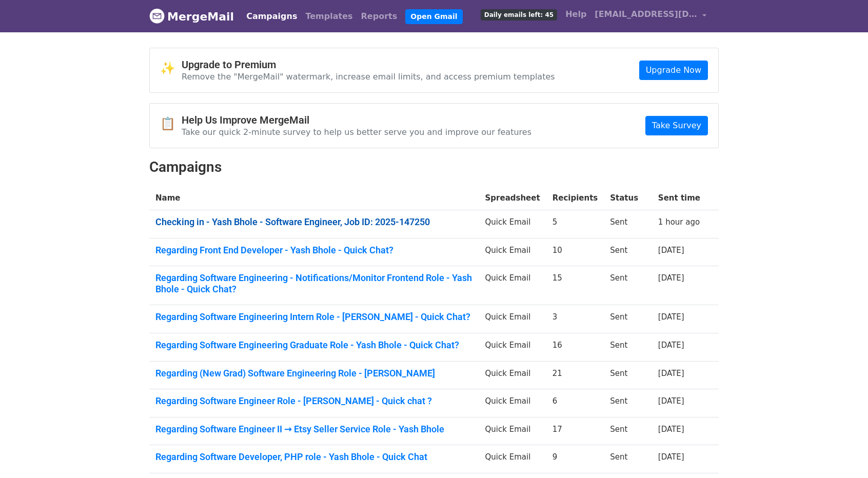  I want to click on th: Recipients, so click(575, 198).